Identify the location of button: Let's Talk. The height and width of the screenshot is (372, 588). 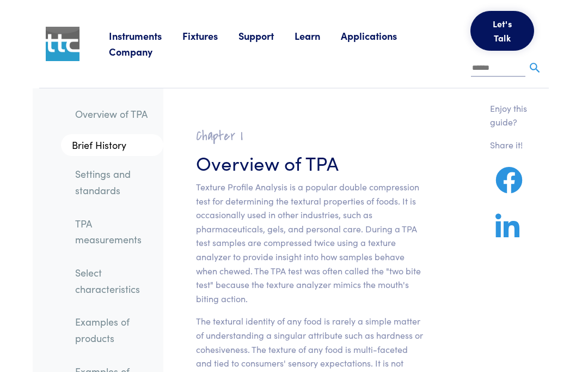
(503, 31).